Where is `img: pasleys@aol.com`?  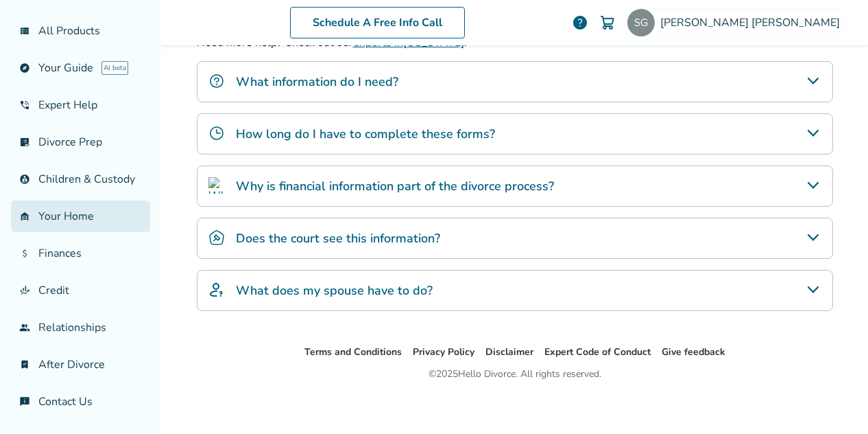 img: pasleys@aol.com is located at coordinates (641, 23).